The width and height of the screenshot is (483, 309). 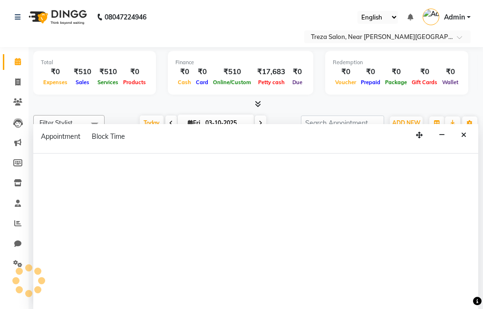 What do you see at coordinates (346, 82) in the screenshot?
I see `span: Voucher` at bounding box center [346, 82].